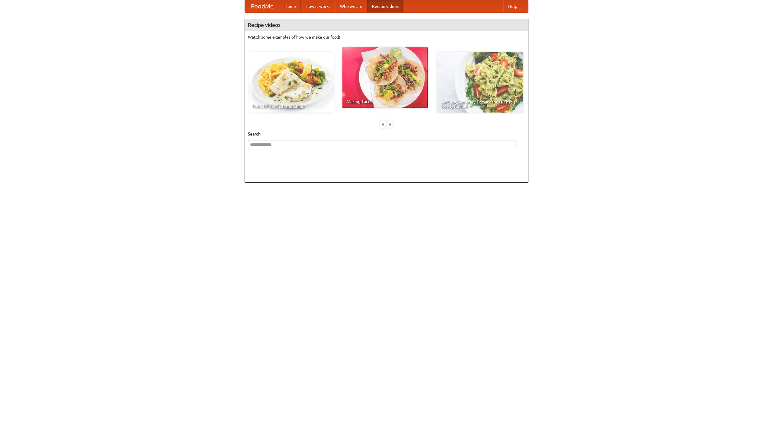 The width and height of the screenshot is (773, 427). I want to click on h4: Recipe videos, so click(386, 25).